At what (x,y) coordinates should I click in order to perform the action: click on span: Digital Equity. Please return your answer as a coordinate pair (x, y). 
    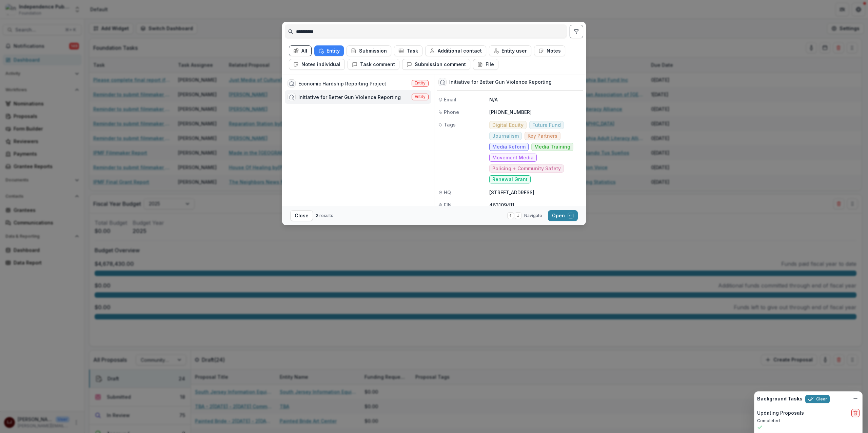
    Looking at the image, I should click on (508, 125).